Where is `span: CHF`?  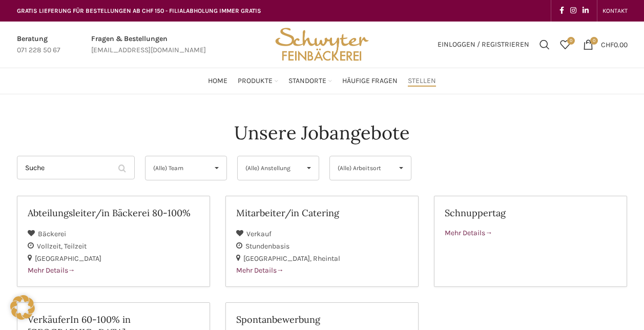
span: CHF is located at coordinates (608, 44).